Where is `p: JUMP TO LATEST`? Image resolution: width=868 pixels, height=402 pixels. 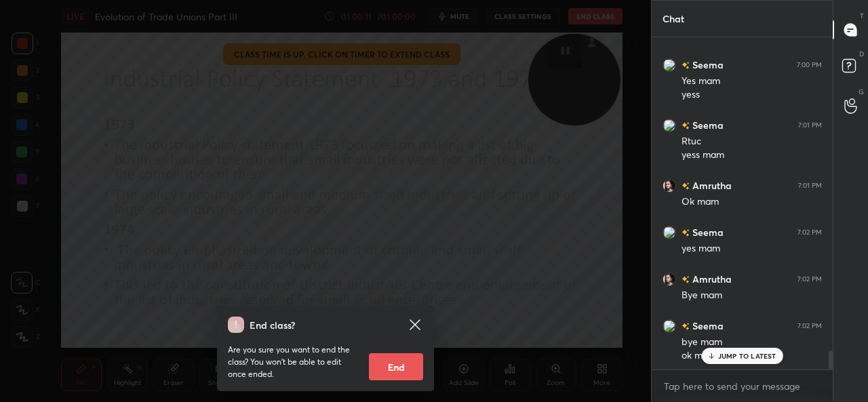
p: JUMP TO LATEST is located at coordinates (747, 356).